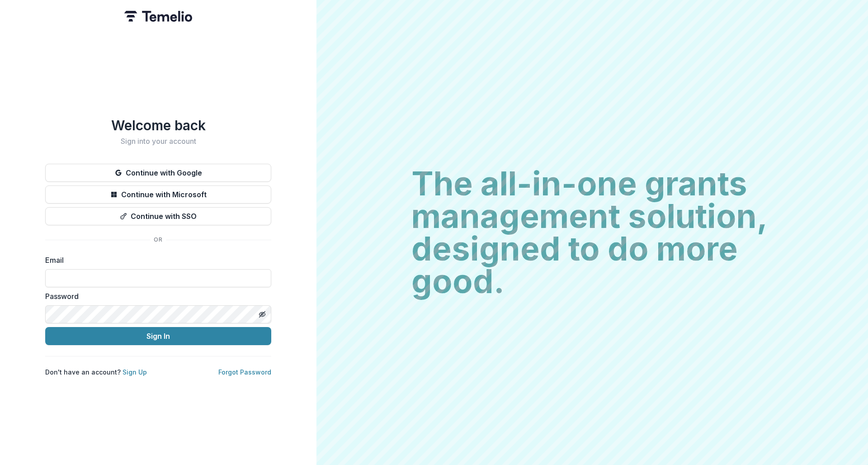 The image size is (868, 465). Describe the element at coordinates (158, 216) in the screenshot. I see `button: Continue with SSO` at that location.